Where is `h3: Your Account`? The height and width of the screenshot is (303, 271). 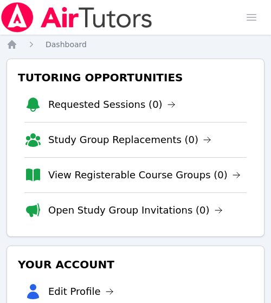
h3: Your Account is located at coordinates (136, 265).